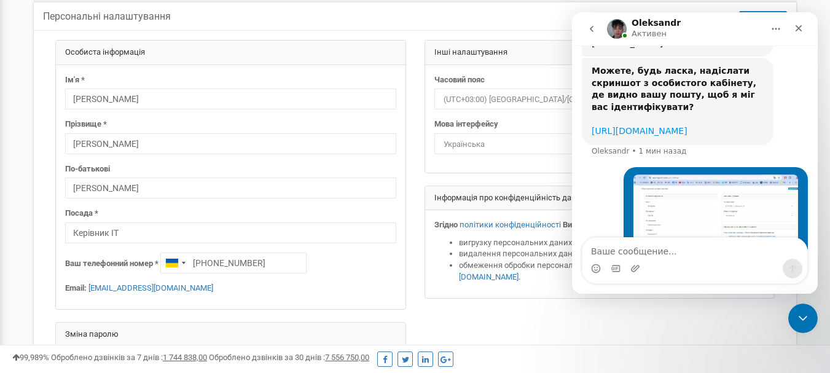  Describe the element at coordinates (763, 16) in the screenshot. I see `button: Допомога` at that location.